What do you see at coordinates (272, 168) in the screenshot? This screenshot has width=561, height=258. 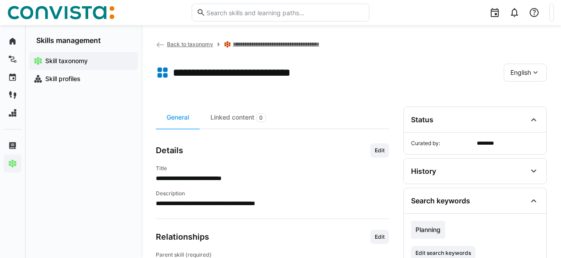 I see `h4: Title` at bounding box center [272, 168].